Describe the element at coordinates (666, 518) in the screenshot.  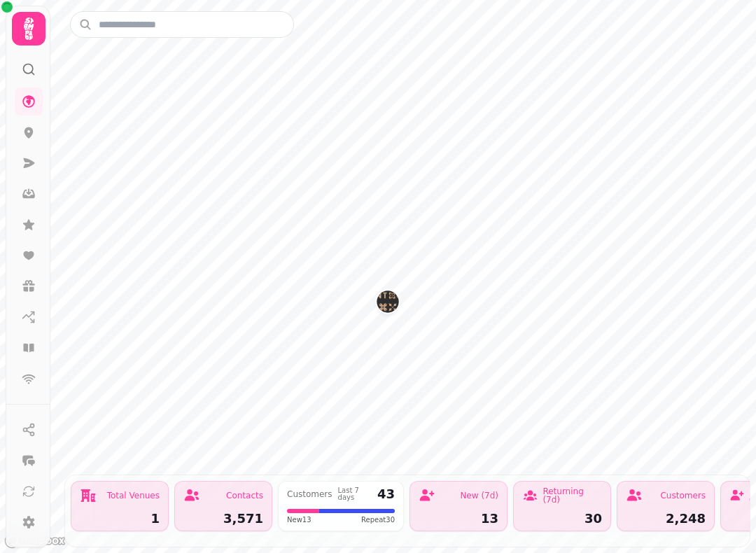
I see `div: 2,248` at that location.